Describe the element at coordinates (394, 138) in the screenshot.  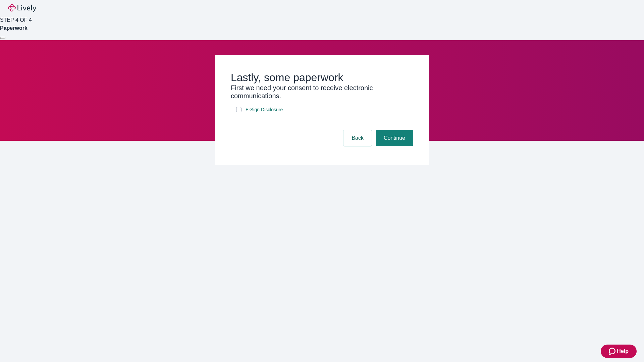
I see `button: Continue` at that location.